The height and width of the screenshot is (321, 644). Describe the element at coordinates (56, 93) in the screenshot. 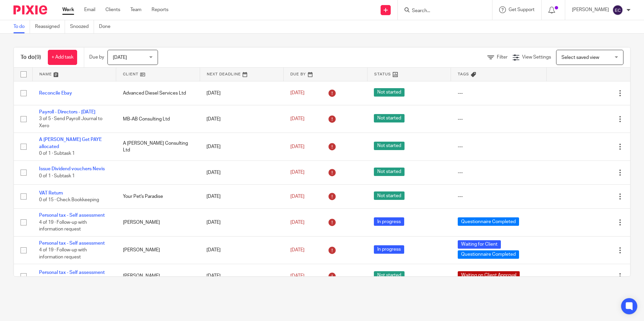

I see `a: Reconcile Ebay` at that location.